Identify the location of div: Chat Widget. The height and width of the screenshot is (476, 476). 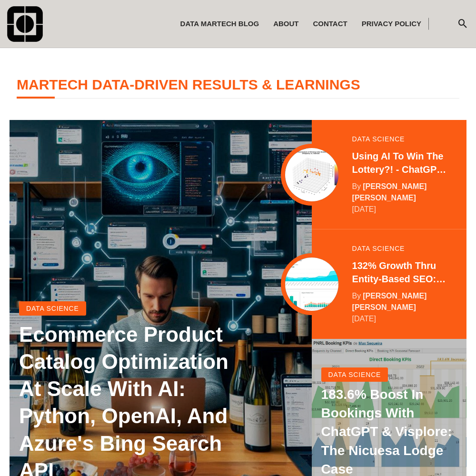
(452, 453).